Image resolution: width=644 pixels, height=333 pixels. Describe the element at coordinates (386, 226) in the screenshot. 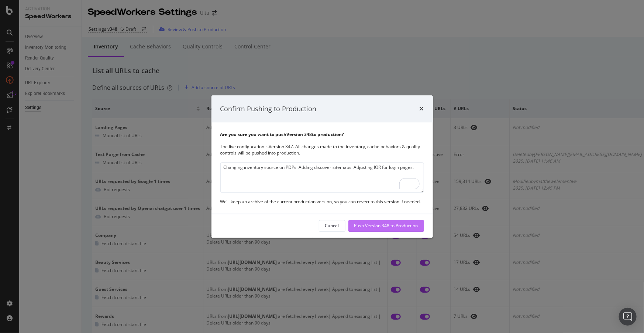

I see `button: Push Version 348 to Production` at that location.